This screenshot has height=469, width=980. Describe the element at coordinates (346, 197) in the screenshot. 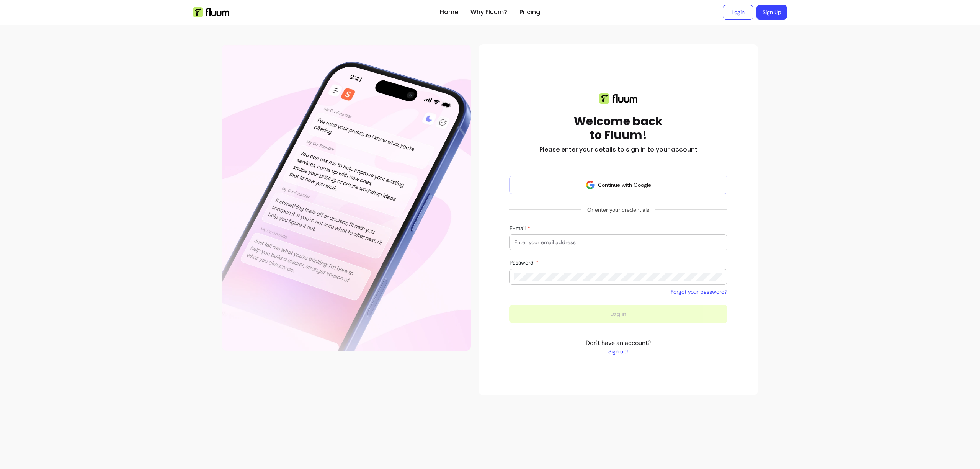

I see `div: Illustration of Fluum AI Co-Founder on a smartphone, showing AI chat guidance that helps freelanc...` at that location.